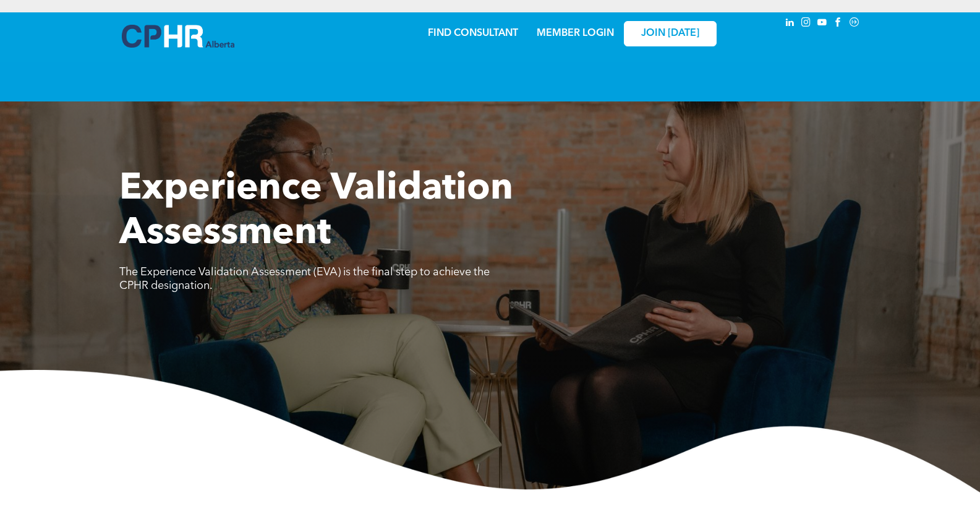 The width and height of the screenshot is (980, 532). I want to click on span: The Experience Validation Assessment (EVA) is the final step to achieve the CPHR designation., so click(304, 279).